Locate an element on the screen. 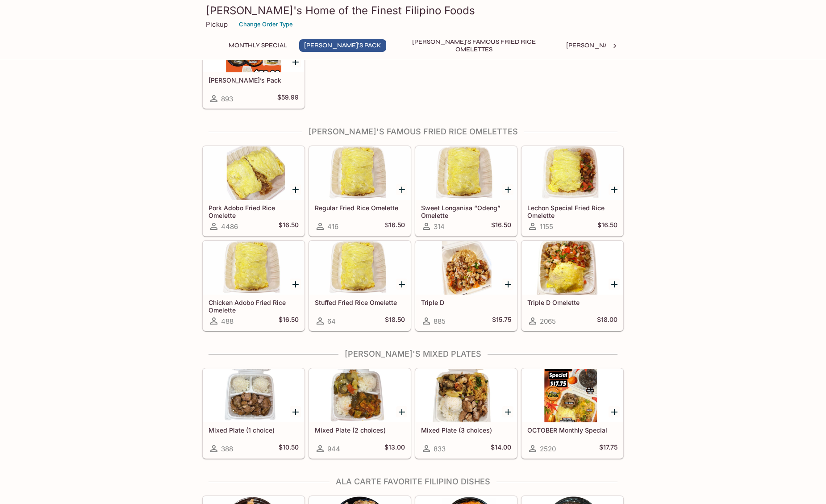 Image resolution: width=826 pixels, height=504 pixels. a: Mixed Plate (1 choice)388$10.50 is located at coordinates (254, 413).